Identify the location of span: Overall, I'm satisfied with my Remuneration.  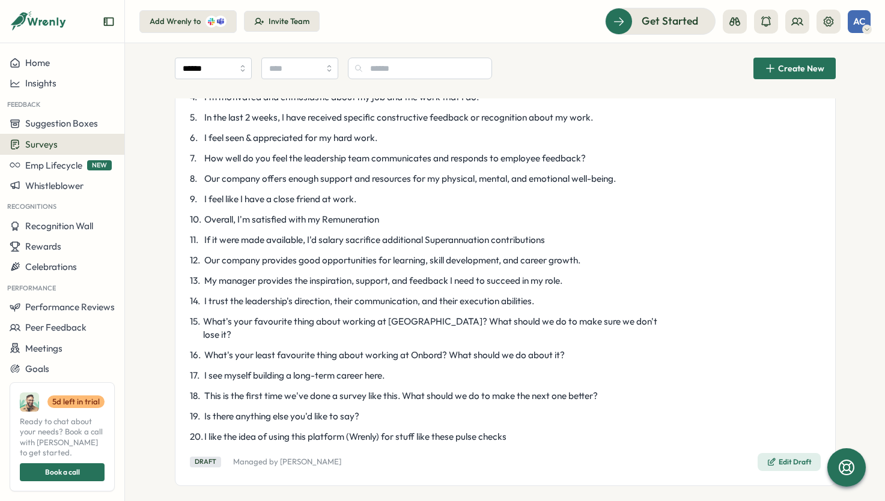
(291, 220).